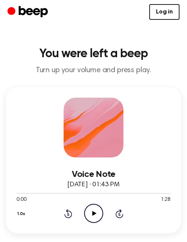  Describe the element at coordinates (22, 214) in the screenshot. I see `button: 1.0x` at that location.